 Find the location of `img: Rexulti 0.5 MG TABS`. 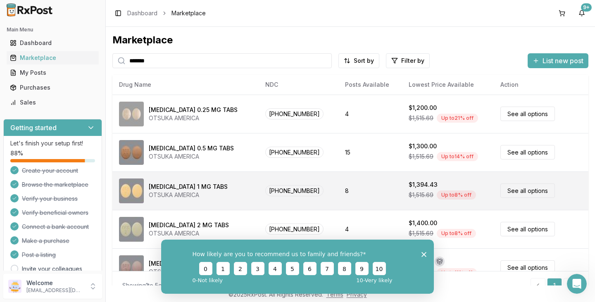

img: Rexulti 0.5 MG TABS is located at coordinates (131, 152).